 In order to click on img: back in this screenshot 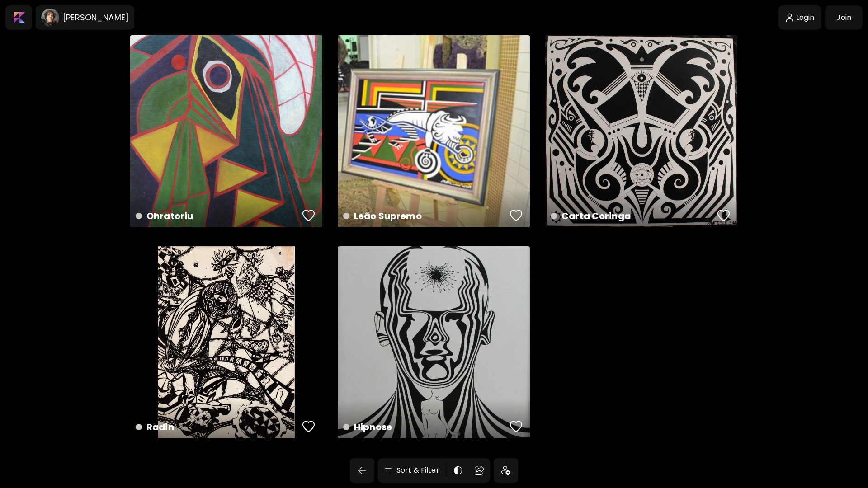, I will do `click(362, 470)`.